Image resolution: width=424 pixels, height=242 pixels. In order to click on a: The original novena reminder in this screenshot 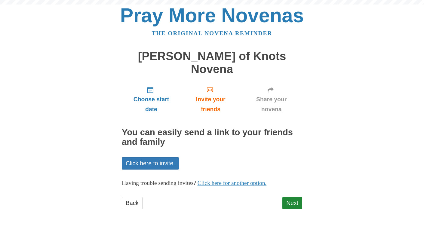, I will do `click(212, 33)`.